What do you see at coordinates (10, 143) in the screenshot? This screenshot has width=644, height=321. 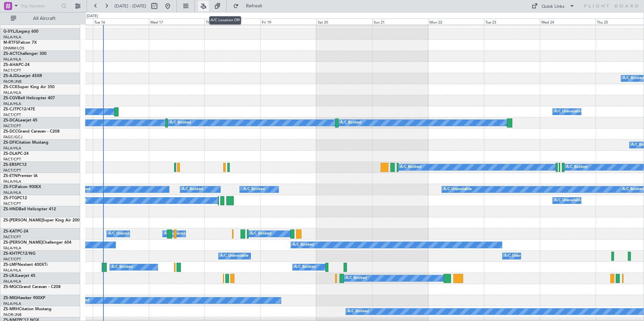 I see `span: ZS-DFI` at bounding box center [10, 143].